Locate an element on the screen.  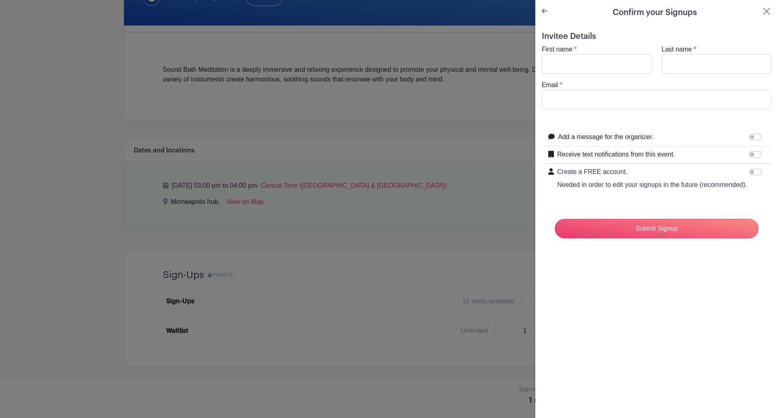
input: Submit Signup is located at coordinates (656, 228).